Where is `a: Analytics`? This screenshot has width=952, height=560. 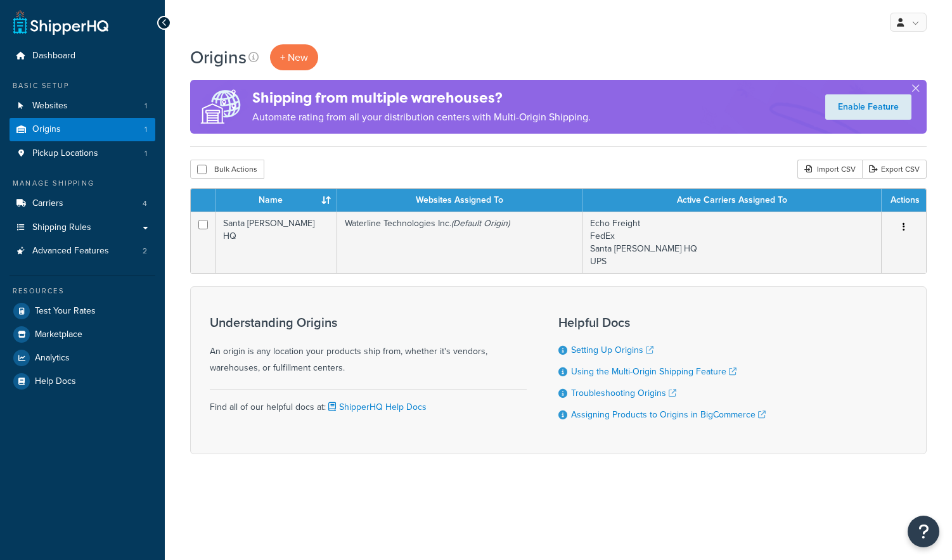 a: Analytics is located at coordinates (82, 358).